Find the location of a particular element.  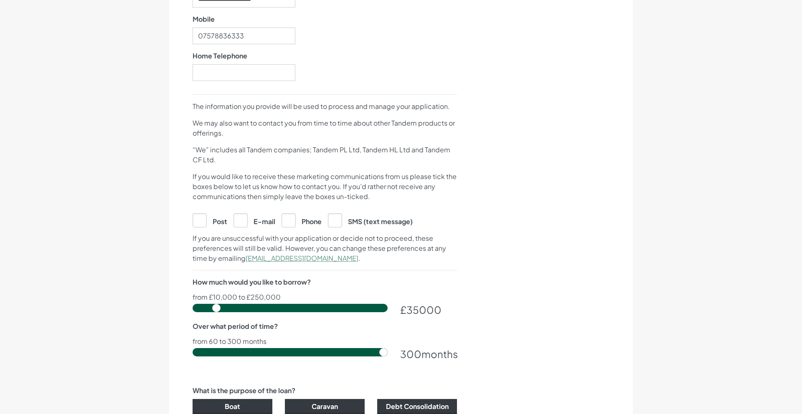

p: from 60 to 300 months is located at coordinates (325, 342).